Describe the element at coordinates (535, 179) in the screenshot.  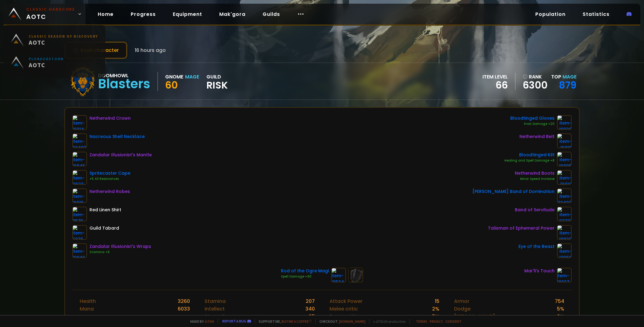
I see `div: Minor Speed Increase` at that location.